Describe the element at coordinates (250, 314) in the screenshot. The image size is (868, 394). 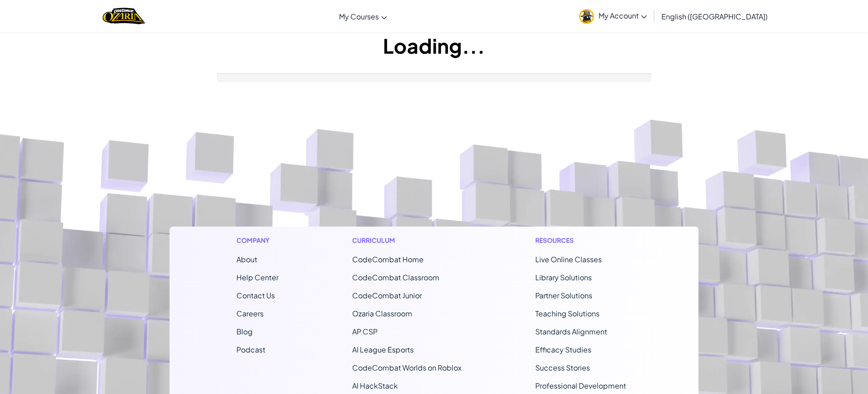
I see `a: Careers` at that location.